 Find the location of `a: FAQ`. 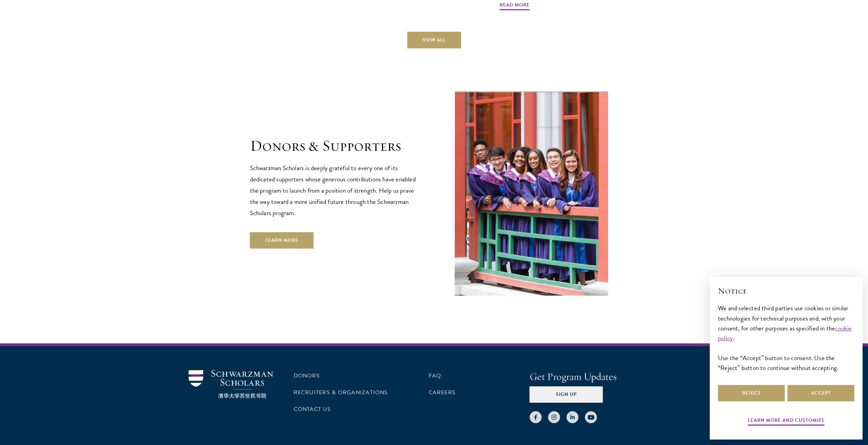

a: FAQ is located at coordinates (435, 376).